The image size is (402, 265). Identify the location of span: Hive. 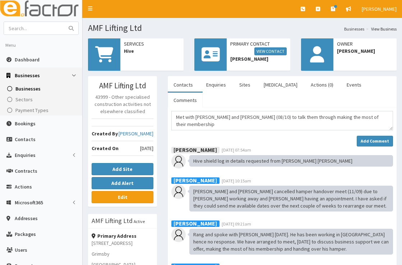
(152, 51).